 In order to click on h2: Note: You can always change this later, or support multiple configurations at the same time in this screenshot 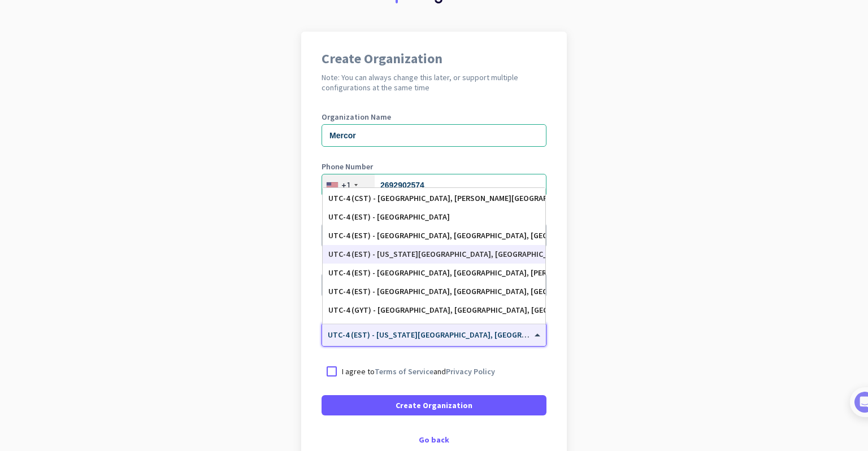, I will do `click(434, 82)`.